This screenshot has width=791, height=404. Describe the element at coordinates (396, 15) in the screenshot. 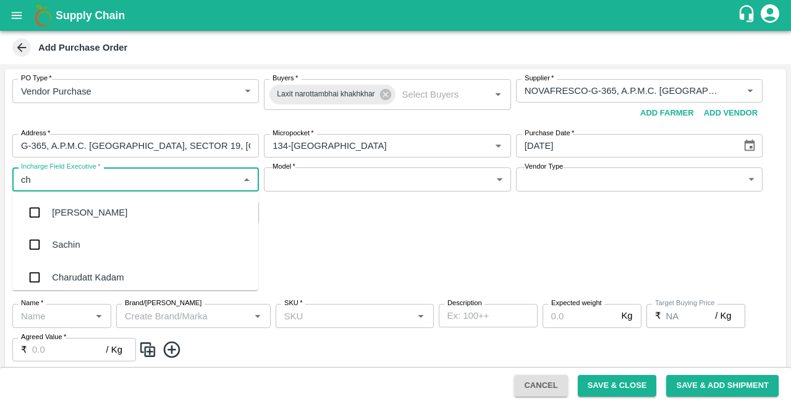

I see `a: Supply Chain` at that location.